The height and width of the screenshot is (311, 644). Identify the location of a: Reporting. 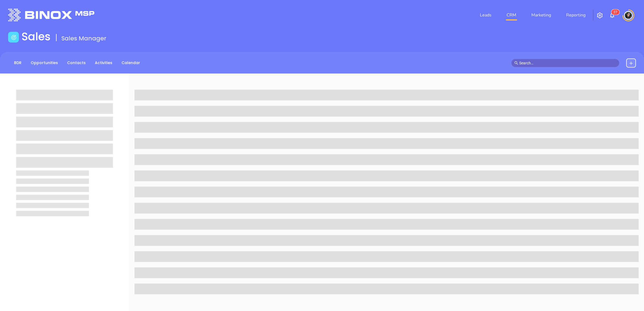
(576, 15).